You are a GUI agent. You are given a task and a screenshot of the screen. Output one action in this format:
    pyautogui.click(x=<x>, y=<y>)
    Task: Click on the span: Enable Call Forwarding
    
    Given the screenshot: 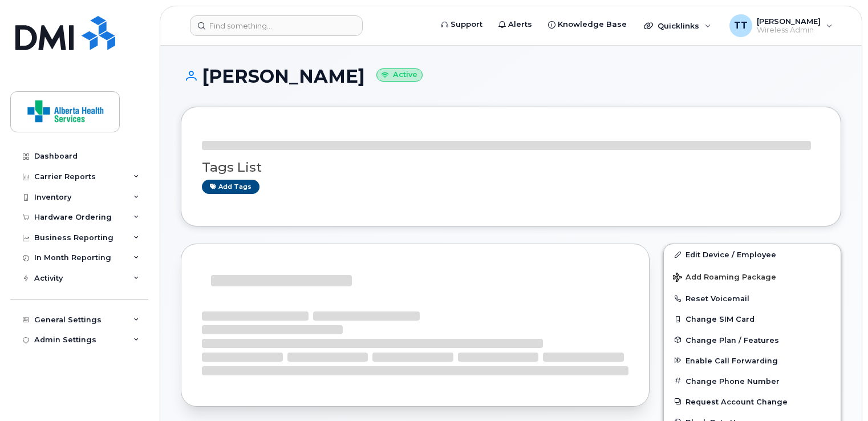 What is the action you would take?
    pyautogui.click(x=732, y=360)
    